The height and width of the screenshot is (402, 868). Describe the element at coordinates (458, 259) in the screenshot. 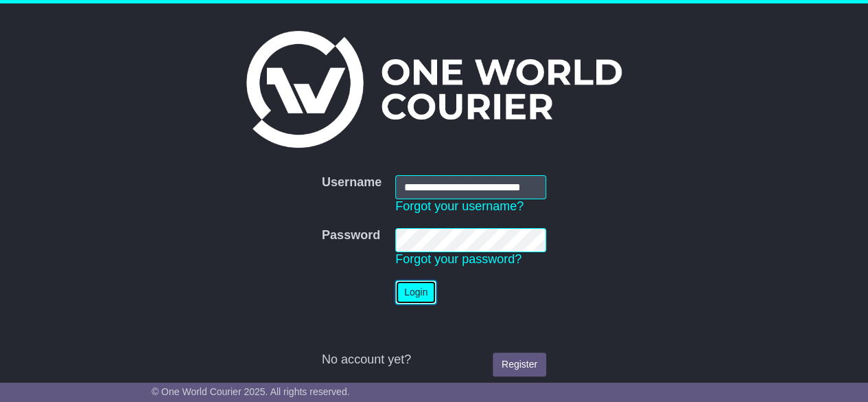

I see `a: Forgot your password?` at that location.